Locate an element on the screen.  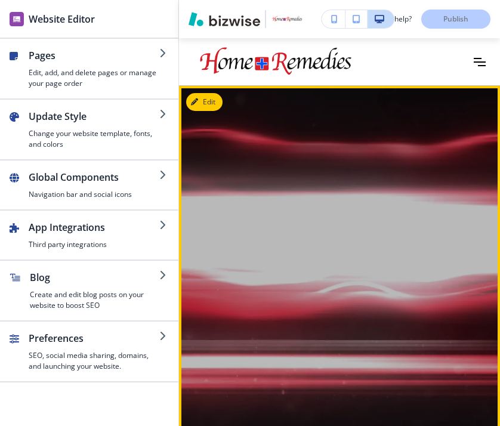
h4: Navigation bar and social icons is located at coordinates (94, 194).